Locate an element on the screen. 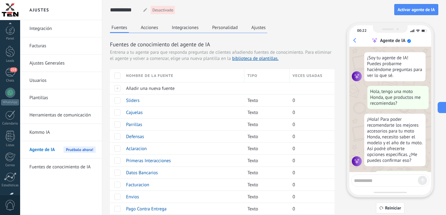 Image resolution: width=446 pixels, height=215 pixels. li: Kommo IA is located at coordinates (61, 133).